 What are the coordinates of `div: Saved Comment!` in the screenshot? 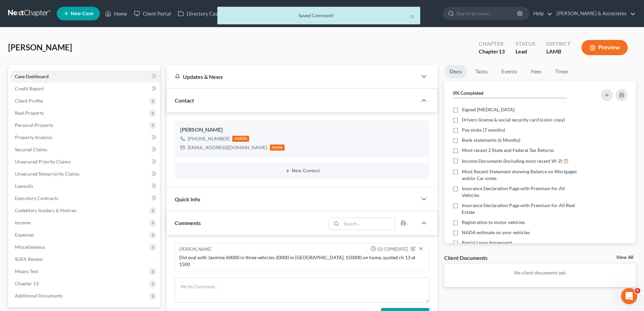 It's located at (319, 16).